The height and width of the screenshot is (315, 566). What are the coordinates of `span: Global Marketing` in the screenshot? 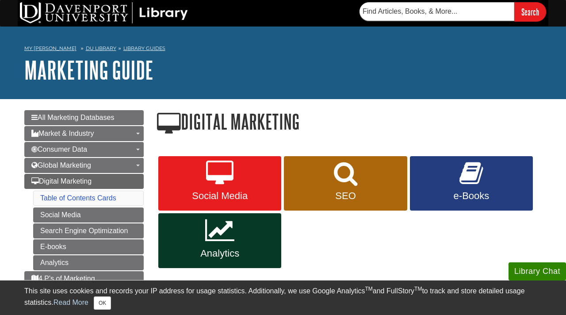 It's located at (61, 165).